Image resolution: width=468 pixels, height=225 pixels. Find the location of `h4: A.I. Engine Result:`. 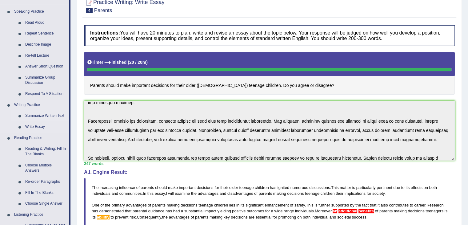

h4: A.I. Engine Result: is located at coordinates (269, 172).